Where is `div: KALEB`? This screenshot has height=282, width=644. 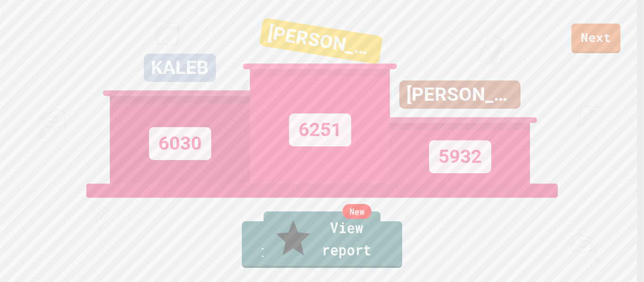
div: KALEB is located at coordinates (180, 68).